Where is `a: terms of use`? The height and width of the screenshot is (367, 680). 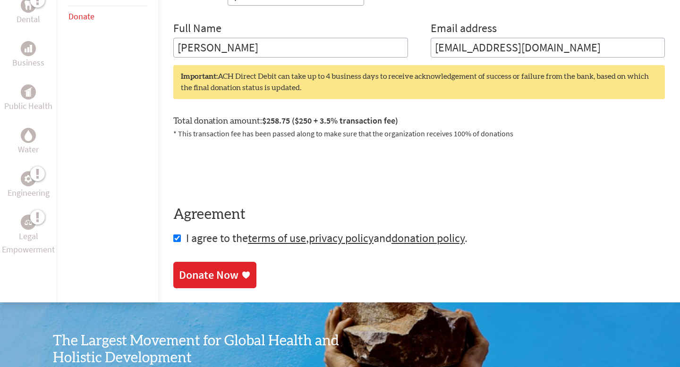
a: terms of use is located at coordinates (277, 238).